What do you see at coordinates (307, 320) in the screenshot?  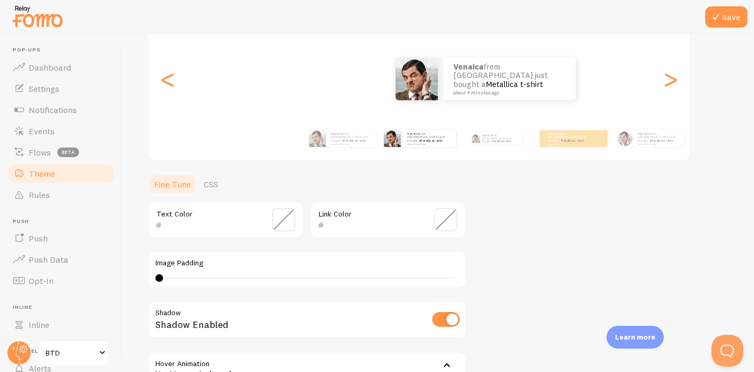 I see `div: Shadow Enabled` at bounding box center [307, 320].